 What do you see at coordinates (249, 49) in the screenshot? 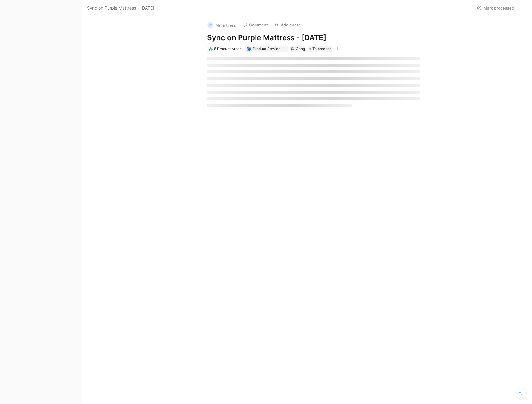
I see `div: P` at bounding box center [249, 49].